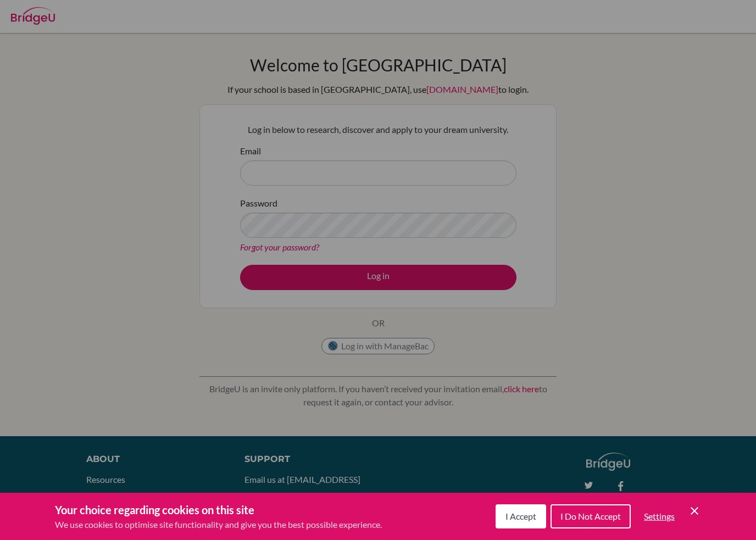  Describe the element at coordinates (659, 516) in the screenshot. I see `span: Settings` at that location.